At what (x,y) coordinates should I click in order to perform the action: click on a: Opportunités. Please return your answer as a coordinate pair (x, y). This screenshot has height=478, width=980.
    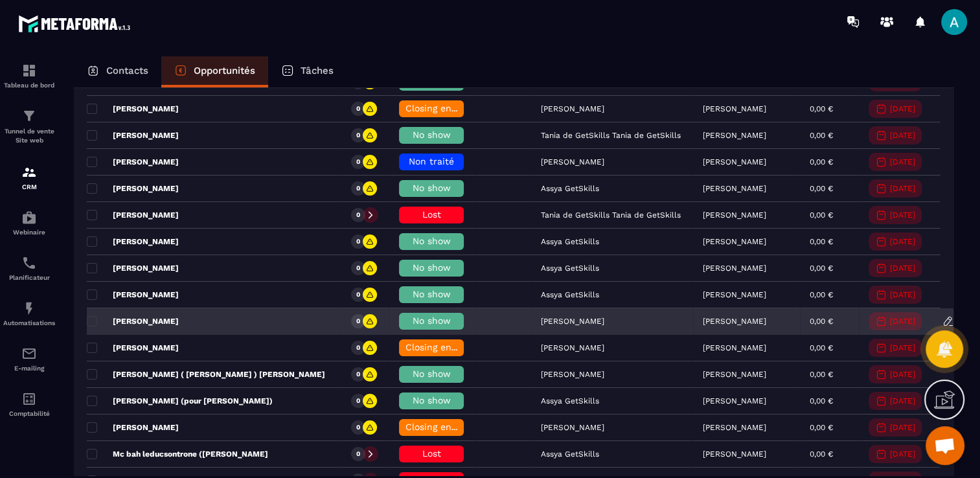
    Looking at the image, I should click on (214, 72).